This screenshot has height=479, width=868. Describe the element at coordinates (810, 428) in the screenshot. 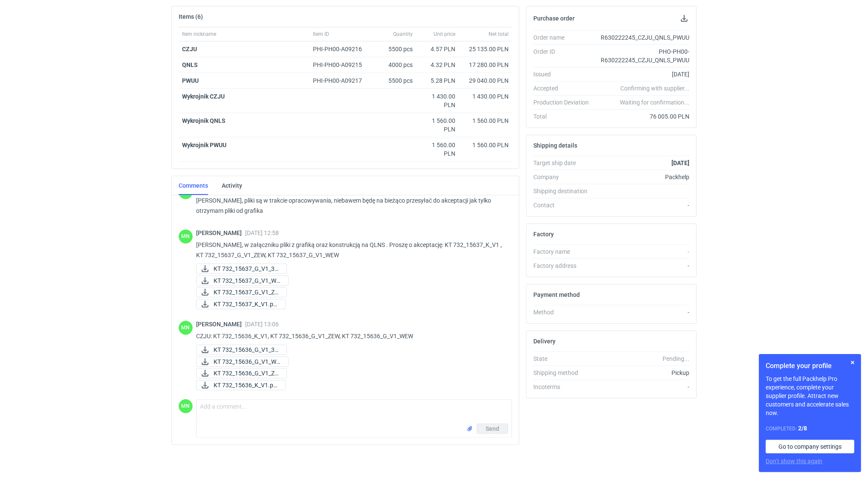

I see `div: Completed:` at that location.